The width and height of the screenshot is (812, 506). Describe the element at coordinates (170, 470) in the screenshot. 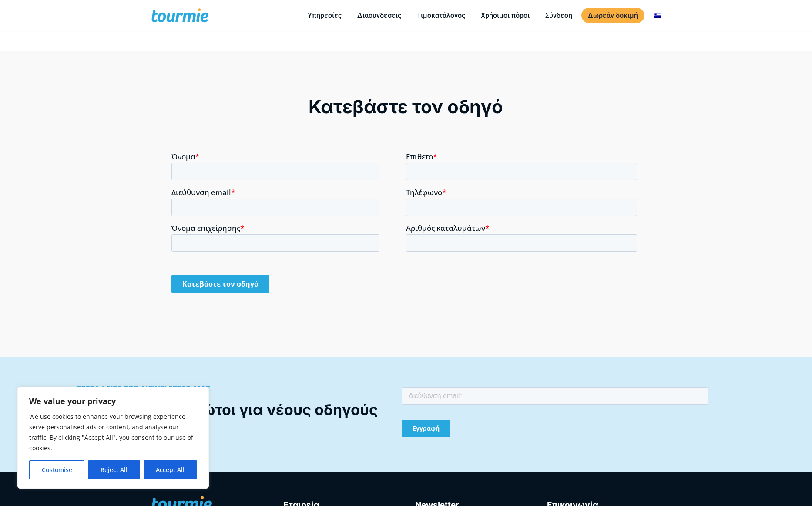

I see `button: Accept All` at that location.